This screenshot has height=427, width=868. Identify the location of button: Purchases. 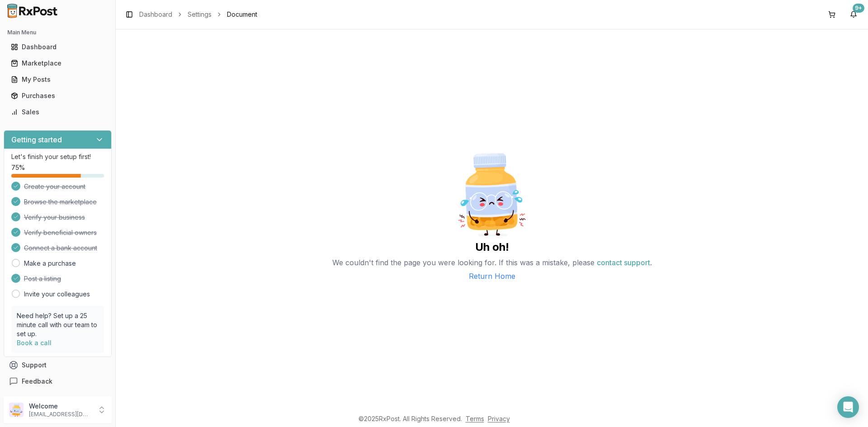
(57, 96).